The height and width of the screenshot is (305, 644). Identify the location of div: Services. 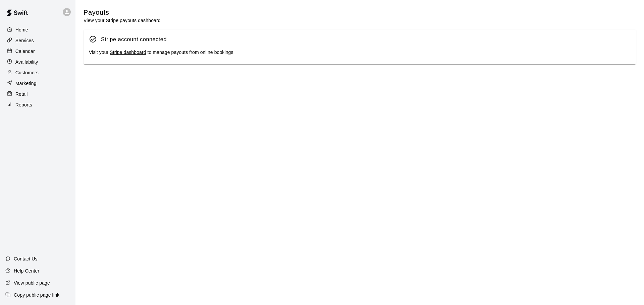
(37, 41).